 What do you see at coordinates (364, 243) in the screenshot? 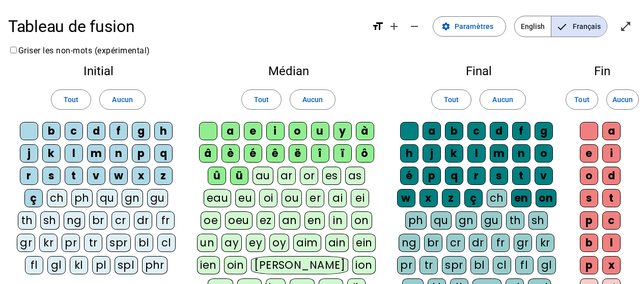
I see `div: ein` at bounding box center [364, 243].